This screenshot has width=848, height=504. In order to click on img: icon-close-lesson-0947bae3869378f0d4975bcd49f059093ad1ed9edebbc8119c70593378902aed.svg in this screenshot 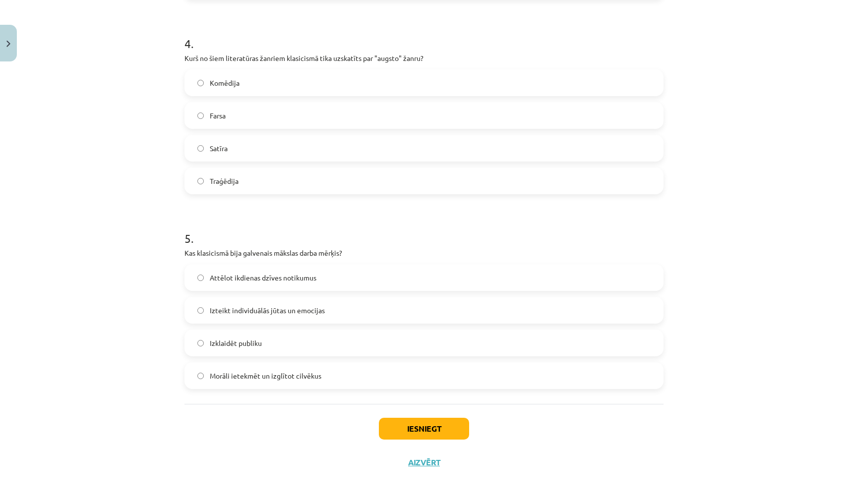, I will do `click(8, 44)`.